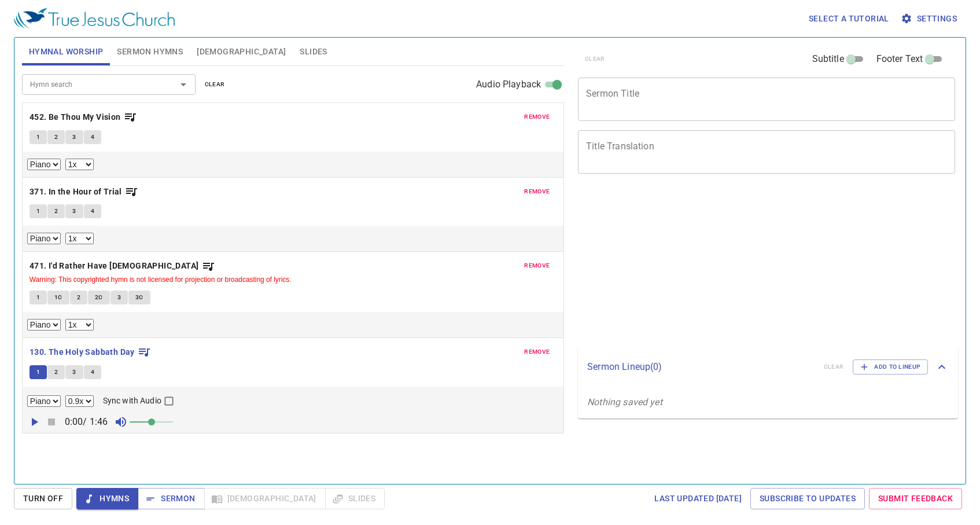 The height and width of the screenshot is (525, 980). I want to click on span: Hymnal Worship, so click(66, 52).